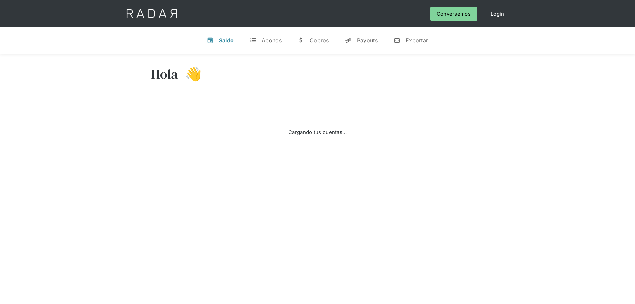 Image resolution: width=635 pixels, height=304 pixels. Describe the element at coordinates (417, 40) in the screenshot. I see `div: Exportar` at that location.